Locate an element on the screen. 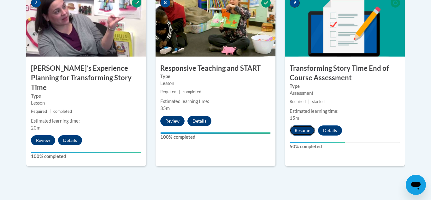 The image size is (431, 200). span: started is located at coordinates (318, 101).